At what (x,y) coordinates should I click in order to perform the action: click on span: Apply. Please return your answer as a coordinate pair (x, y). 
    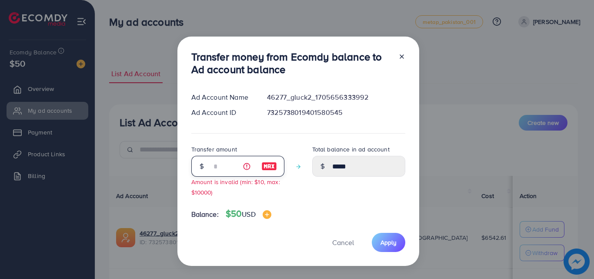
    Looking at the image, I should click on (388, 242).